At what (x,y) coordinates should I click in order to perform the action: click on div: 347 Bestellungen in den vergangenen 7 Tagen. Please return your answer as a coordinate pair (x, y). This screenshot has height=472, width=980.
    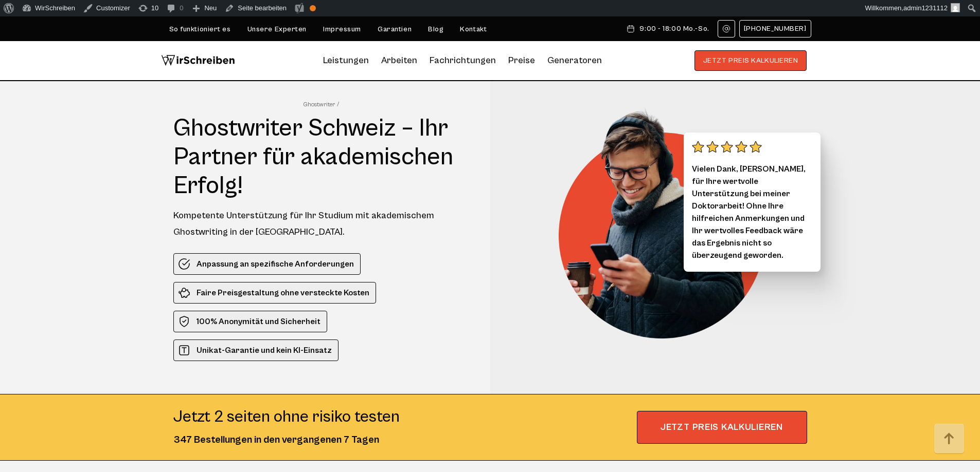
    Looking at the image, I should click on (287, 440).